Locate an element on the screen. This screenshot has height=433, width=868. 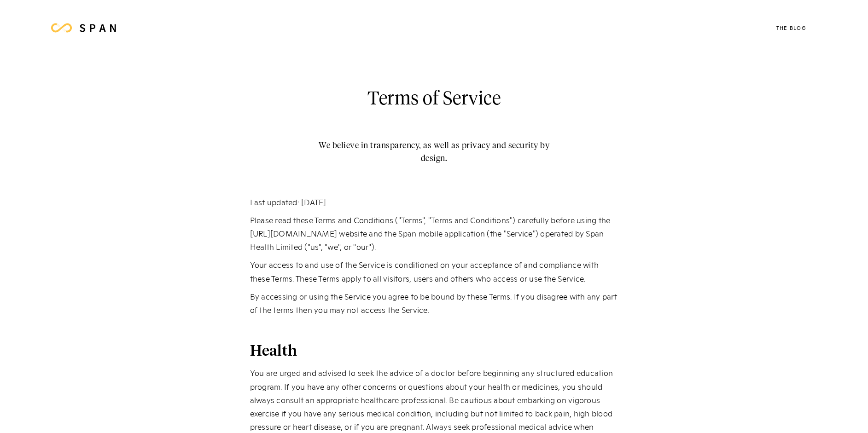
h2: We believe in transparency, as well as privacy and security by design. is located at coordinates (434, 152).